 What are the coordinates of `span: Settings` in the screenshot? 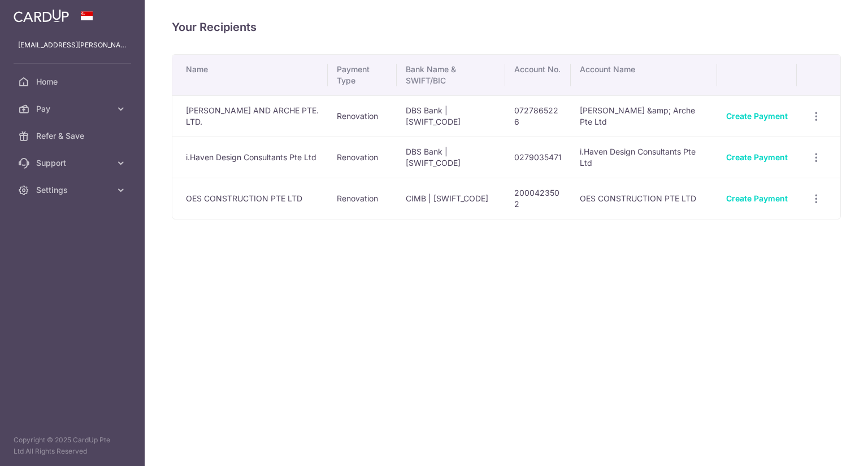 It's located at (74, 190).